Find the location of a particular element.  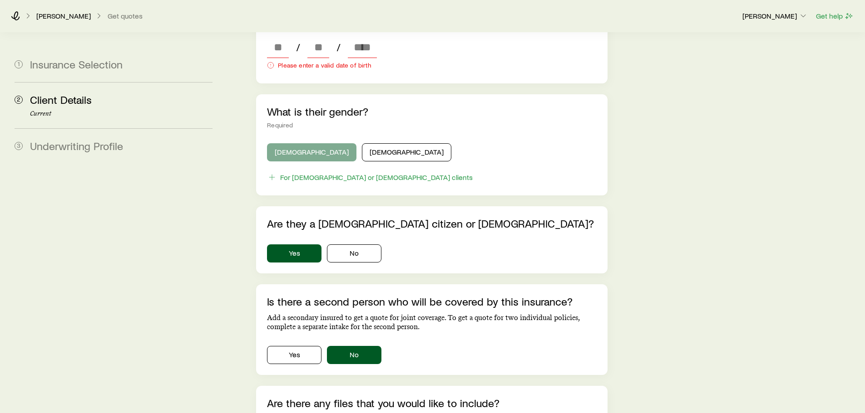

p: What is their gender? is located at coordinates (431, 112).